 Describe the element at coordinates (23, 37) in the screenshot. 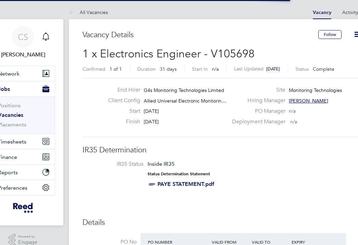

I see `span: CS` at that location.